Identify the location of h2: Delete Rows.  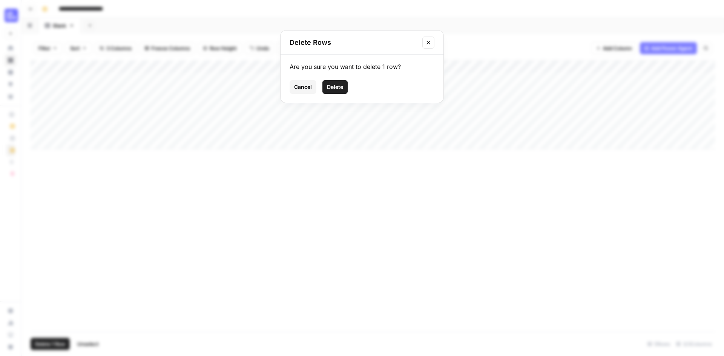
(354, 43).